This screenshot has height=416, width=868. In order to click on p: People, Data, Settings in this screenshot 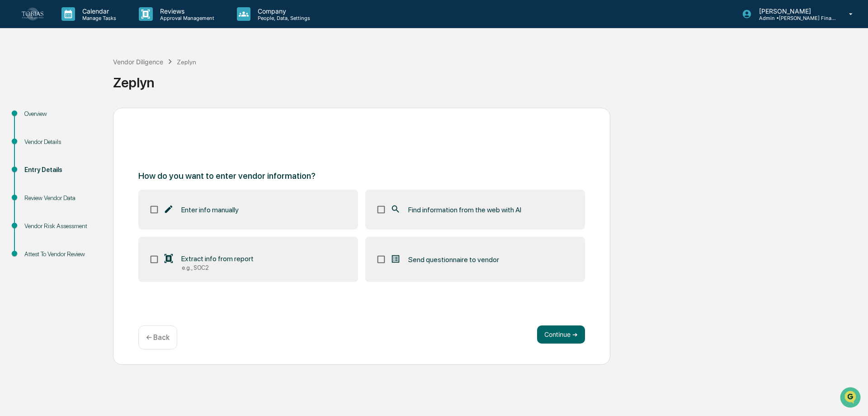, I will do `click(283, 18)`.